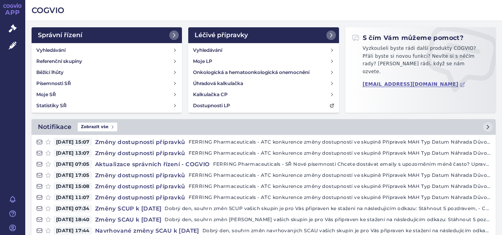 The width and height of the screenshot is (502, 235). Describe the element at coordinates (212, 105) in the screenshot. I see `h4: Dostupnosti LP` at that location.